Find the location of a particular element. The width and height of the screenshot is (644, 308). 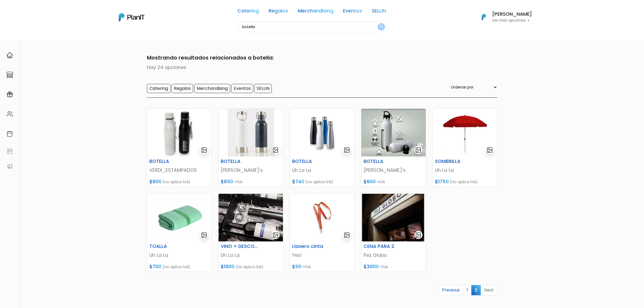

a: SELLIN is located at coordinates (379, 12).